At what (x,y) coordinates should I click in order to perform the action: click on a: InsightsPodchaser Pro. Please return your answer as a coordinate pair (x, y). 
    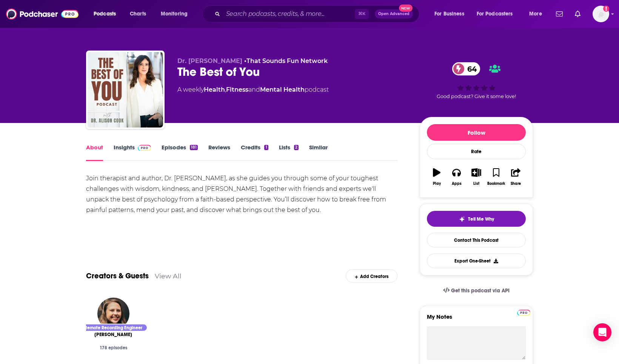
    Looking at the image, I should click on (132, 153).